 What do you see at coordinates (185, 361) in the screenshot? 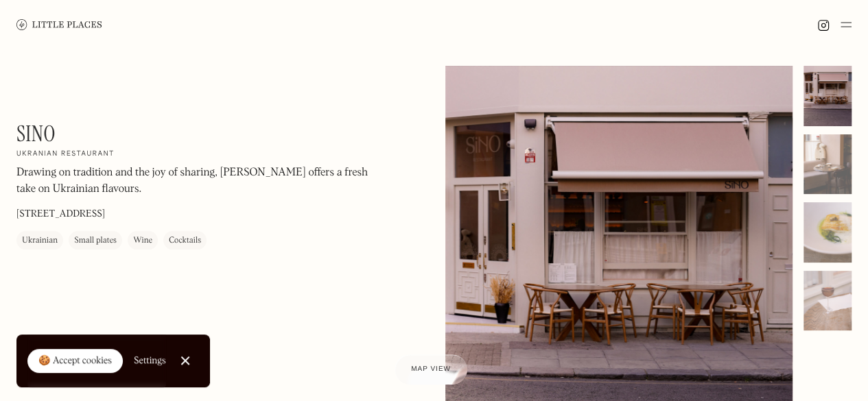
I see `a: Close Cookie Popup` at bounding box center [185, 361].